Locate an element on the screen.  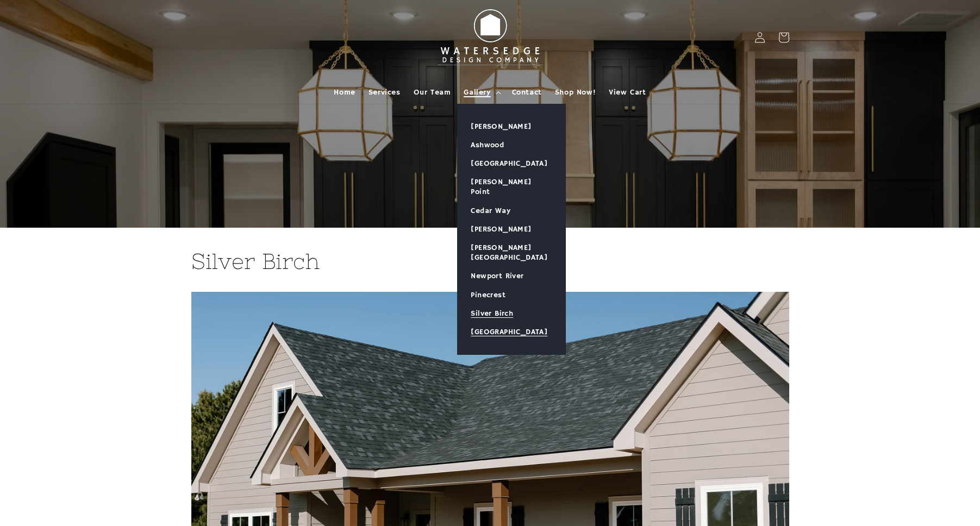
a: Silver Birch is located at coordinates (512, 314).